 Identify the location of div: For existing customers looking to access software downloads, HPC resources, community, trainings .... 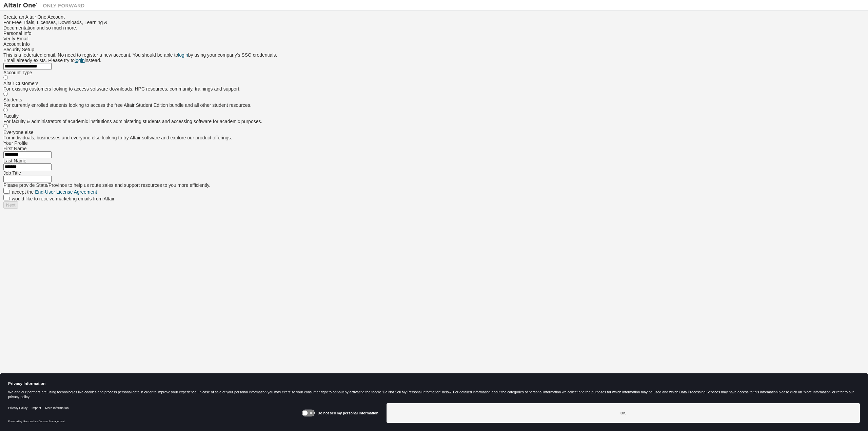
(434, 89).